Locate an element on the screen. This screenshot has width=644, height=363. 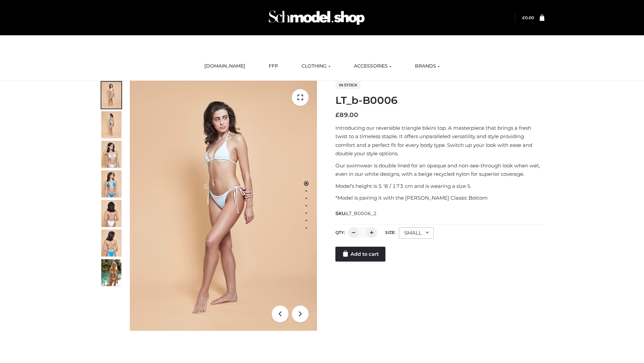
a: ACCESSORIES is located at coordinates (373, 66).